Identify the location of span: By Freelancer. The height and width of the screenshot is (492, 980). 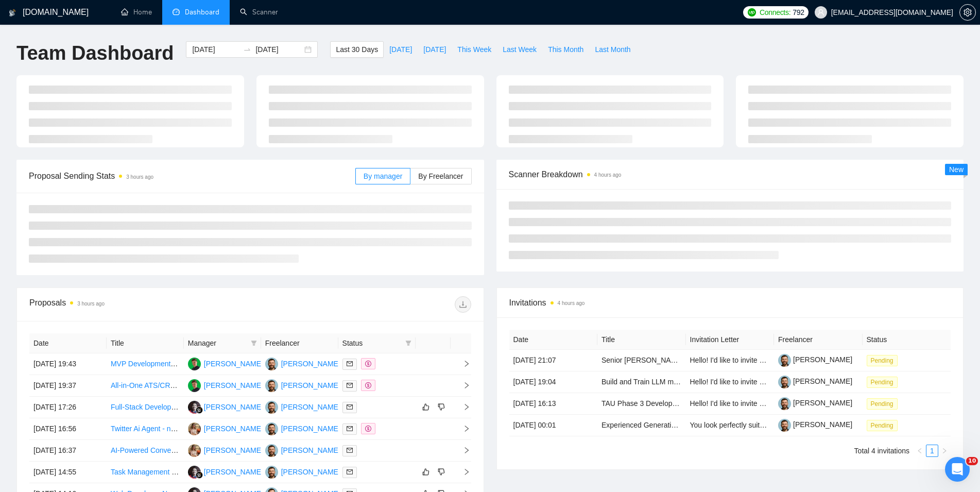
(440, 176).